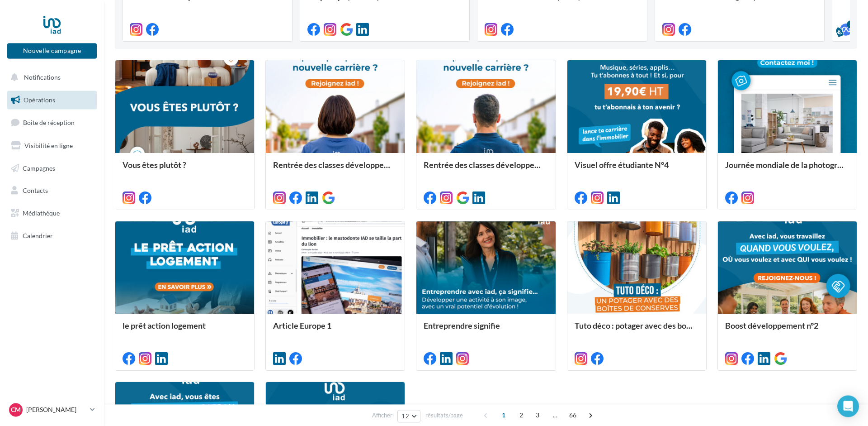 The width and height of the screenshot is (868, 426). What do you see at coordinates (42, 77) in the screenshot?
I see `span: Notifications` at bounding box center [42, 77].